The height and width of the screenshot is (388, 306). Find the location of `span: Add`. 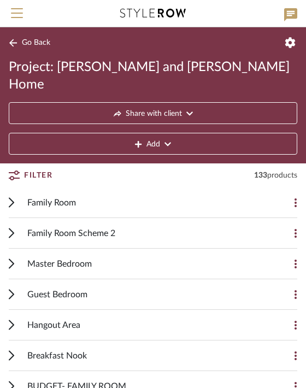

span: Add is located at coordinates (153, 144).